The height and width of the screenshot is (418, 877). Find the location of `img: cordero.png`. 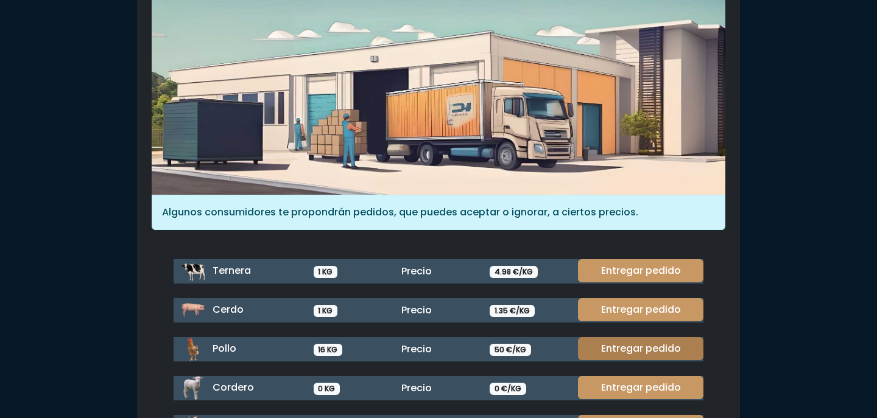

img: cordero.png is located at coordinates (193, 388).